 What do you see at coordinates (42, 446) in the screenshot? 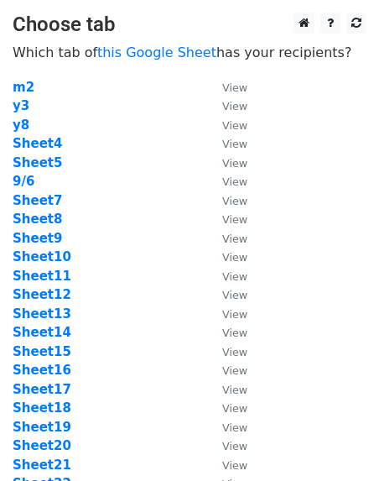
I see `a: Sheet20` at bounding box center [42, 446].